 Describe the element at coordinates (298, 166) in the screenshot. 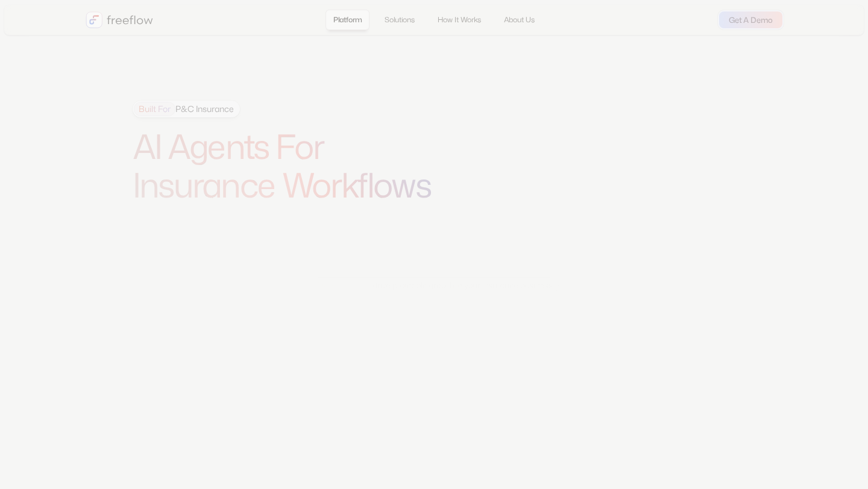

I see `h1: AI Agents For Insurance Workflows` at that location.